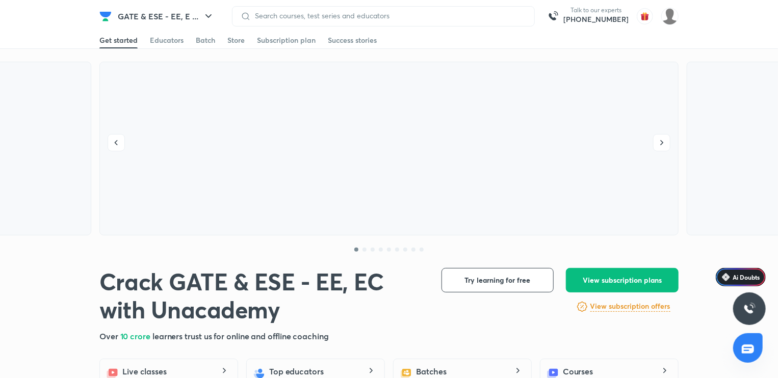  Describe the element at coordinates (286, 40) in the screenshot. I see `a: Subscription plan` at that location.